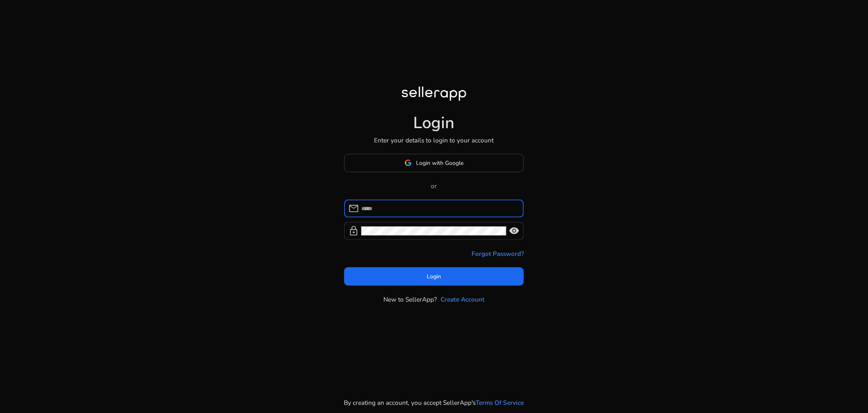 This screenshot has width=868, height=413. I want to click on p: Enter your details to login to your account, so click(434, 140).